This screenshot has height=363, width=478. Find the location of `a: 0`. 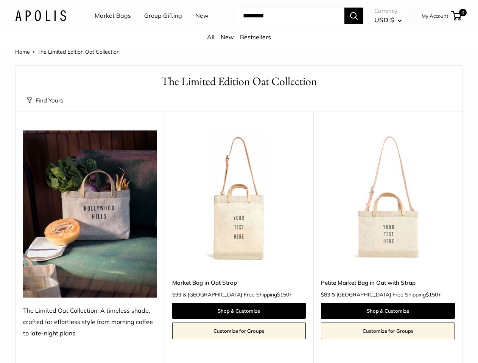

a: 0 is located at coordinates (457, 16).